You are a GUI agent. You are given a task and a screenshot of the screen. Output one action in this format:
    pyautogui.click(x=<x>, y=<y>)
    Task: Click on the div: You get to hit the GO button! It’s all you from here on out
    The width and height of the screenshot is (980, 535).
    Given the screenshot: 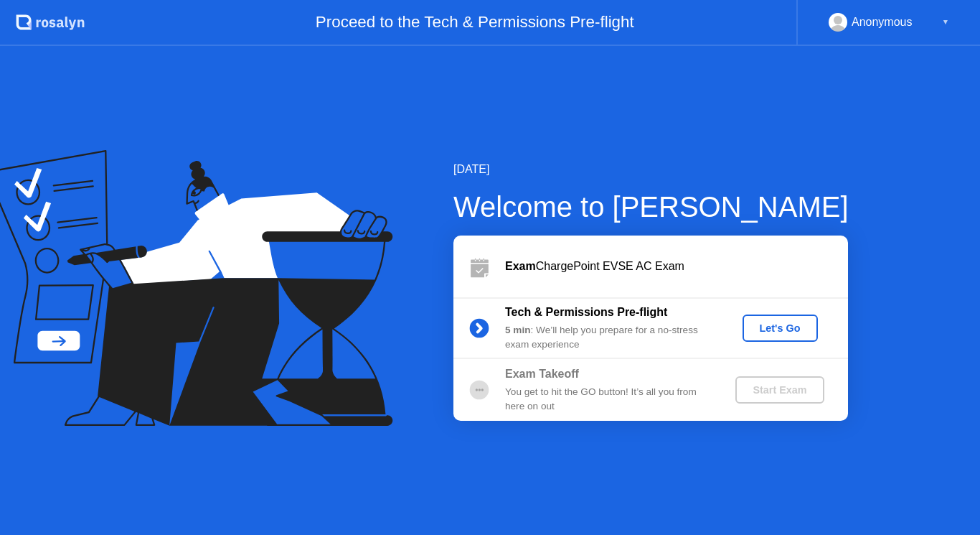 What is the action you would take?
    pyautogui.click(x=609, y=399)
    